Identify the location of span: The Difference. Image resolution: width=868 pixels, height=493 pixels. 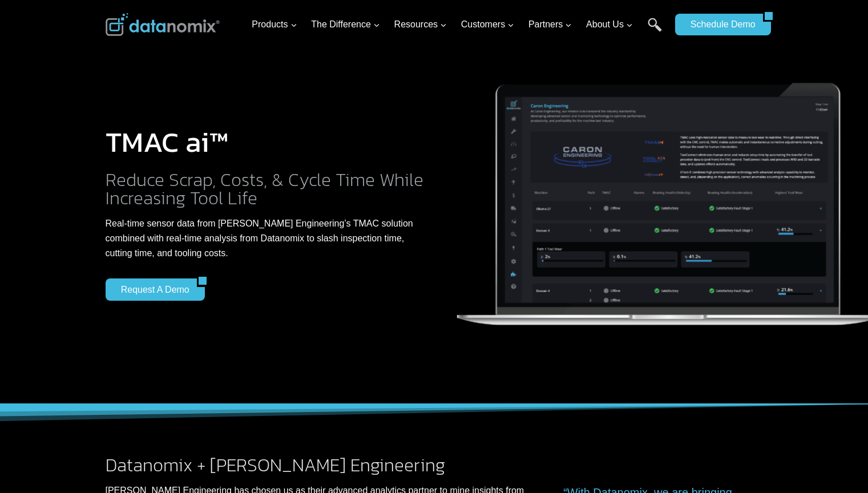
(345, 25).